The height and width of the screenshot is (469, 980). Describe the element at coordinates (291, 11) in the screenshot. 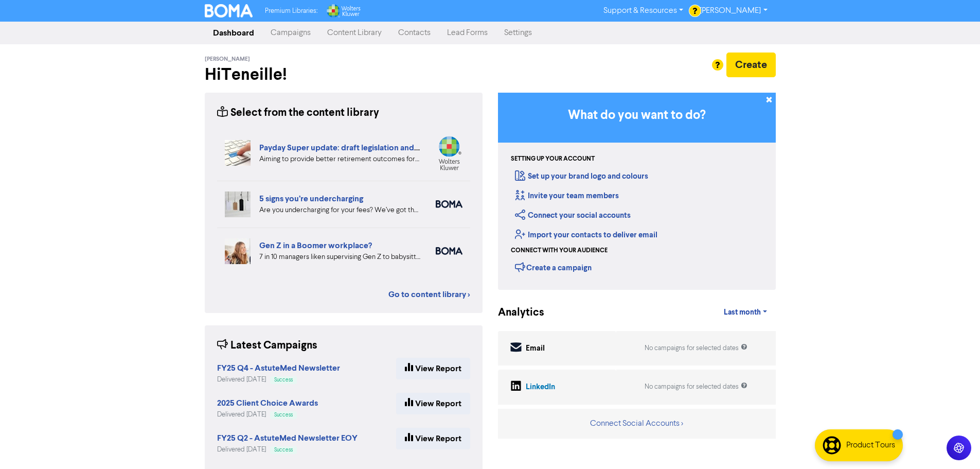

I see `span: Premium Libraries:` at that location.